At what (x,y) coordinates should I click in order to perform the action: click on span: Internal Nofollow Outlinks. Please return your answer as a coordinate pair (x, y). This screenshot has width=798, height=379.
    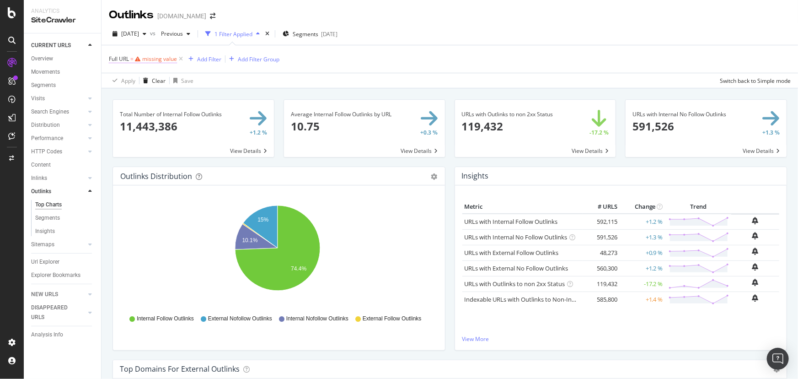
    Looking at the image, I should click on (317, 318).